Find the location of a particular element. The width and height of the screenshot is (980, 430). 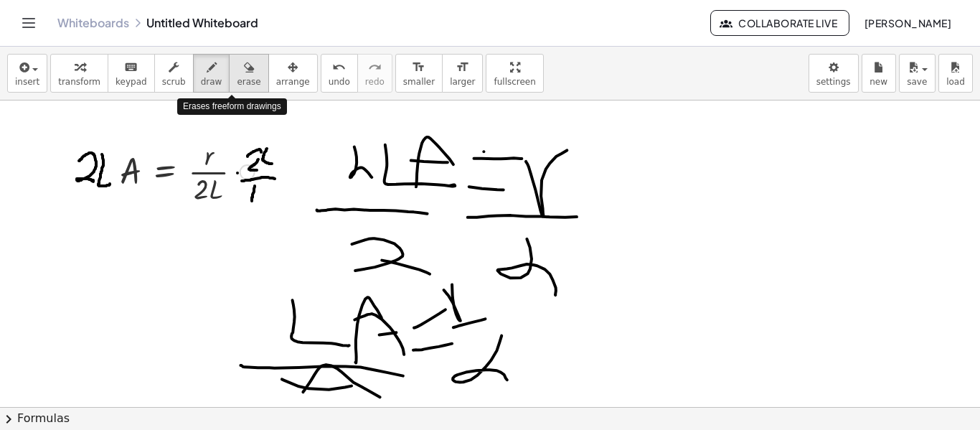

button: Collaborate Live is located at coordinates (779, 23).